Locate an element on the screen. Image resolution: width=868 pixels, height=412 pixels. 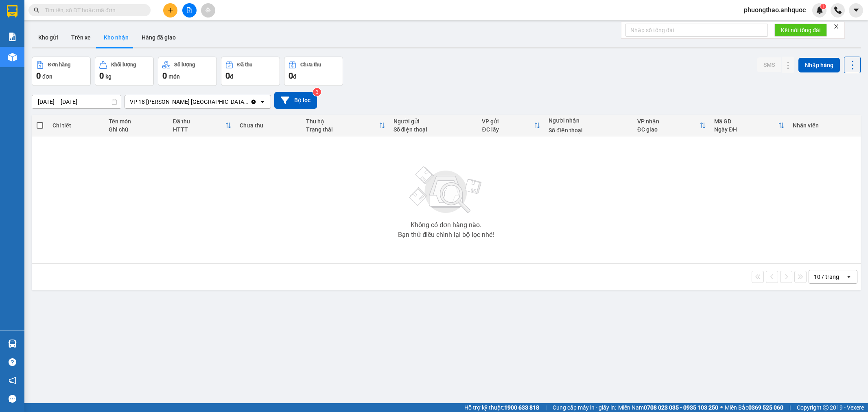
span: Miền Nam is located at coordinates (668, 407).